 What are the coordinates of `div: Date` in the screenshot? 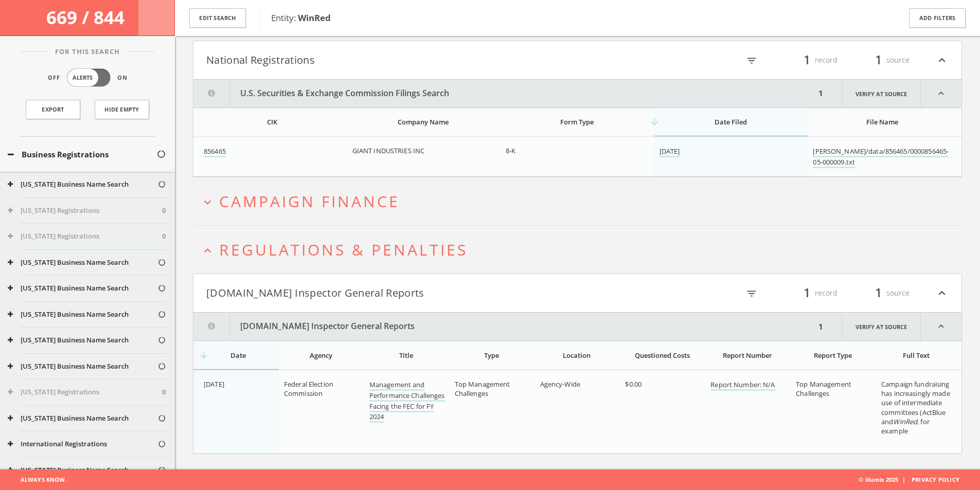 It's located at (238, 355).